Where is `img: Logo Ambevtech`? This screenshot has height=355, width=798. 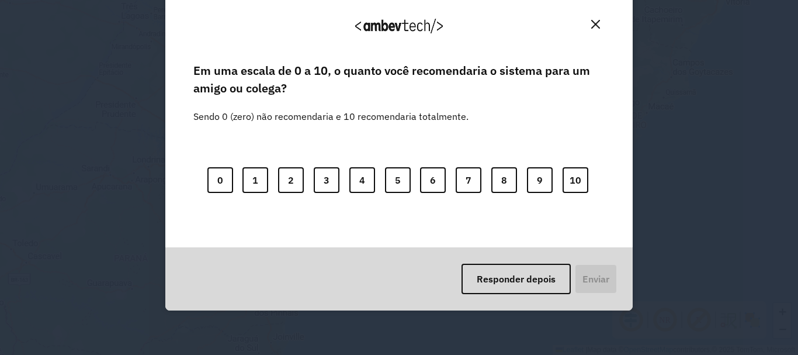
img: Logo Ambevtech is located at coordinates (399, 26).